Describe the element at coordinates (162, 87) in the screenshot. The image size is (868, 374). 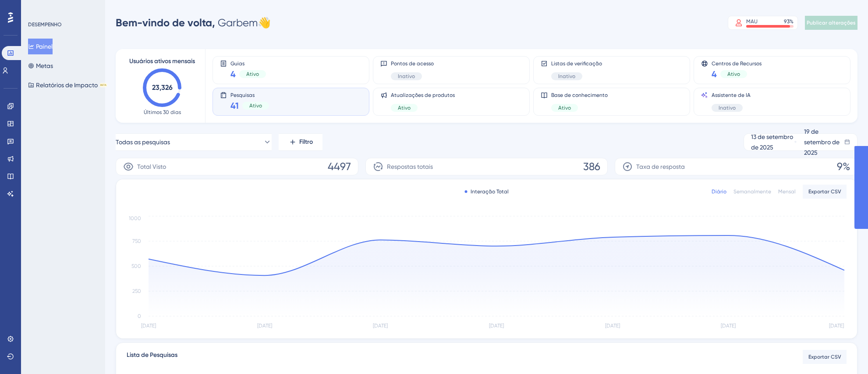
I see `text: 23,326` at that location.